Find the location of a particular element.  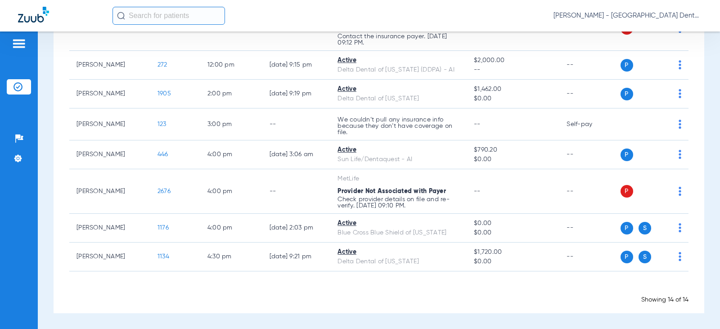

span: Provider Not Associated with Payer is located at coordinates (391, 191).